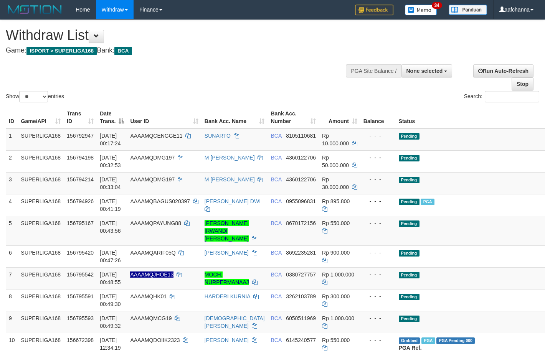 Image resolution: width=545 pixels, height=352 pixels. Describe the element at coordinates (437, 5) in the screenshot. I see `span: 34` at that location.